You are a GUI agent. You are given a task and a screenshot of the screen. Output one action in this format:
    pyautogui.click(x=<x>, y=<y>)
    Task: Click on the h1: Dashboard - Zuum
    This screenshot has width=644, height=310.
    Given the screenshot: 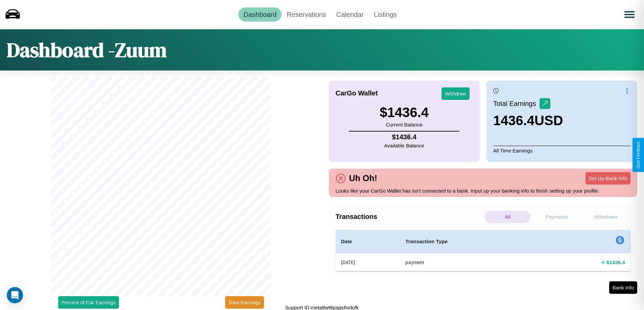 What is the action you would take?
    pyautogui.click(x=87, y=50)
    